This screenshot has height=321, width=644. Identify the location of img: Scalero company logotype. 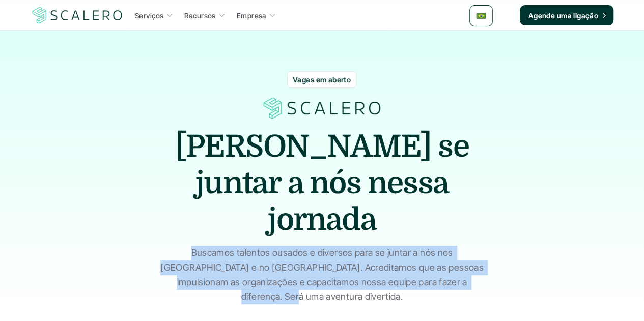
(78, 16).